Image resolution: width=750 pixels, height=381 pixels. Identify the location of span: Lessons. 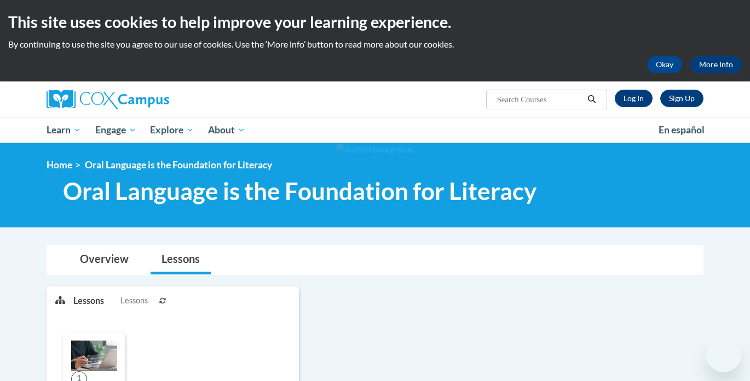
(134, 301).